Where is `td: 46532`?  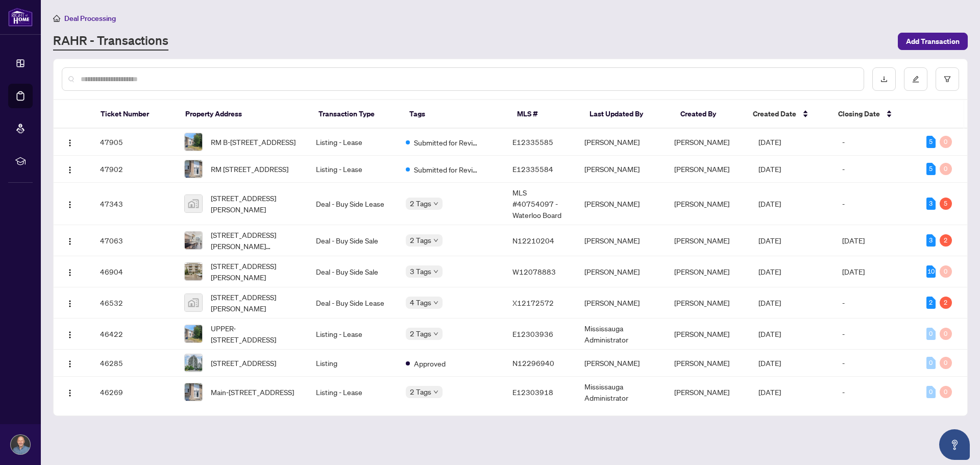
td: 46532 is located at coordinates (134, 303).